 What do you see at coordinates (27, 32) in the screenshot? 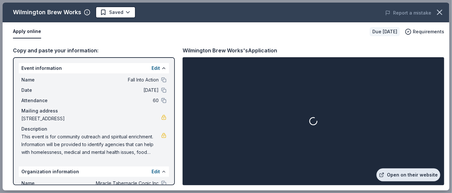
I see `button: Apply online` at bounding box center [27, 32].